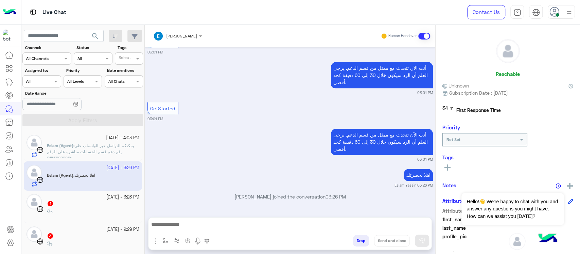  I want to click on h6: Attributes, so click(455, 201).